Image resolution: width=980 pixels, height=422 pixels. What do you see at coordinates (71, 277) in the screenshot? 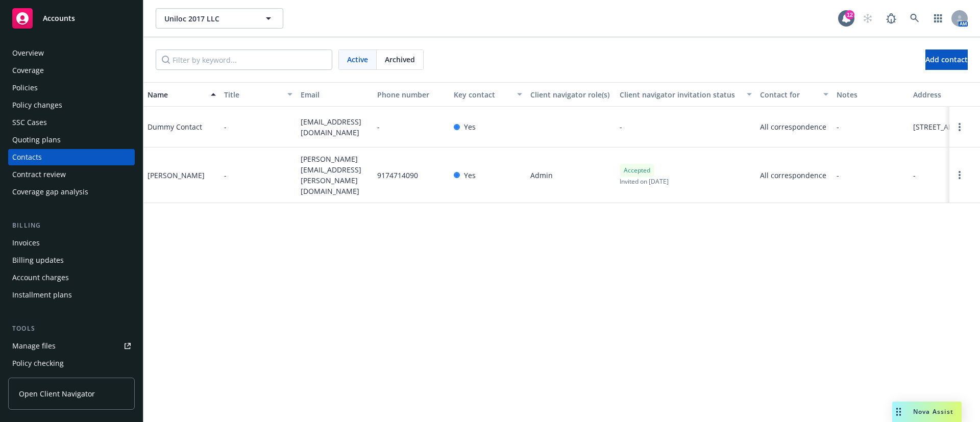
I see `a: Account charges` at bounding box center [71, 277].